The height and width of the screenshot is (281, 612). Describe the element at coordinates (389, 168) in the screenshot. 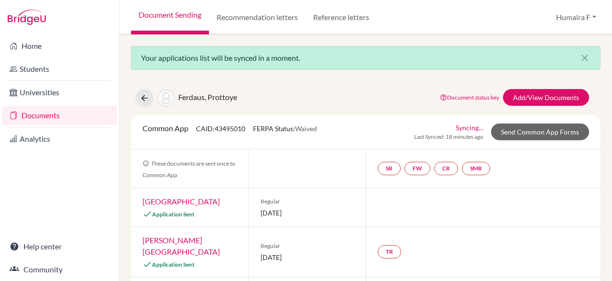

I see `a: SR` at that location.